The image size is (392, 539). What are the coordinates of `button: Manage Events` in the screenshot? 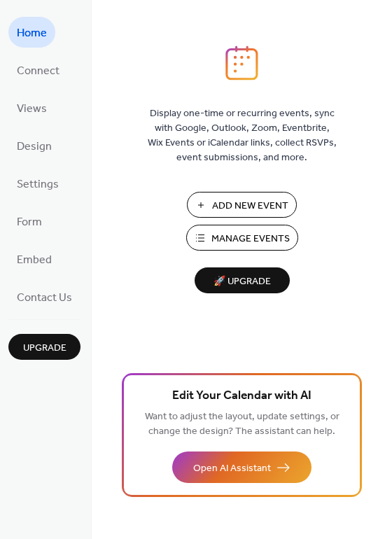 It's located at (242, 237).